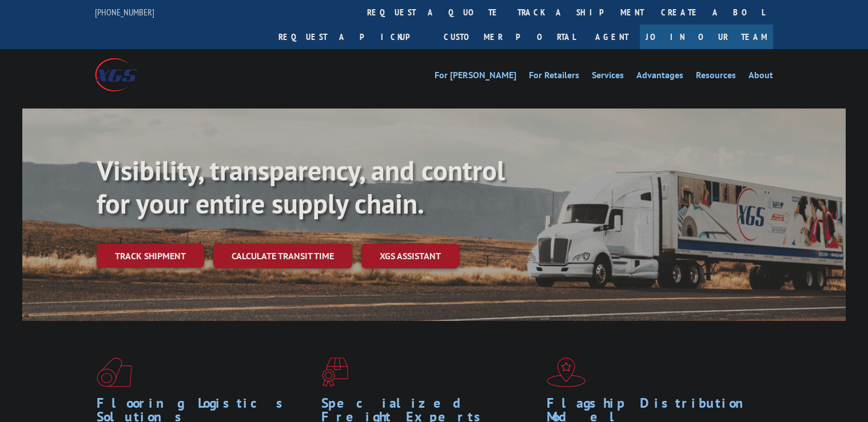 This screenshot has height=422, width=868. Describe the element at coordinates (608, 77) in the screenshot. I see `a: Services` at that location.